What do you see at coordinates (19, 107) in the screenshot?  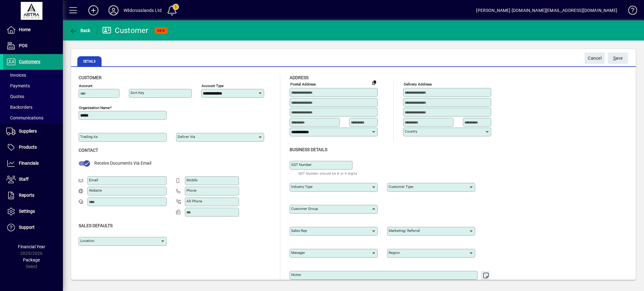 I see `span: Backorders` at bounding box center [19, 107].